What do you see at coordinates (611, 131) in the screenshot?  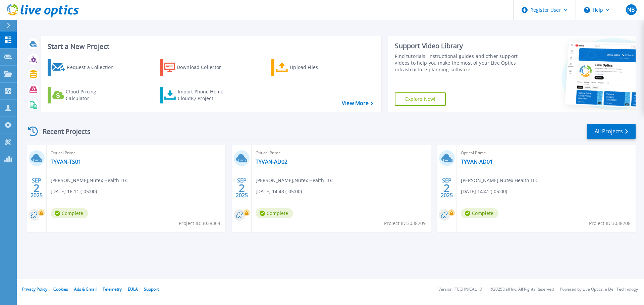 I see `a: All Projects` at bounding box center [611, 131].